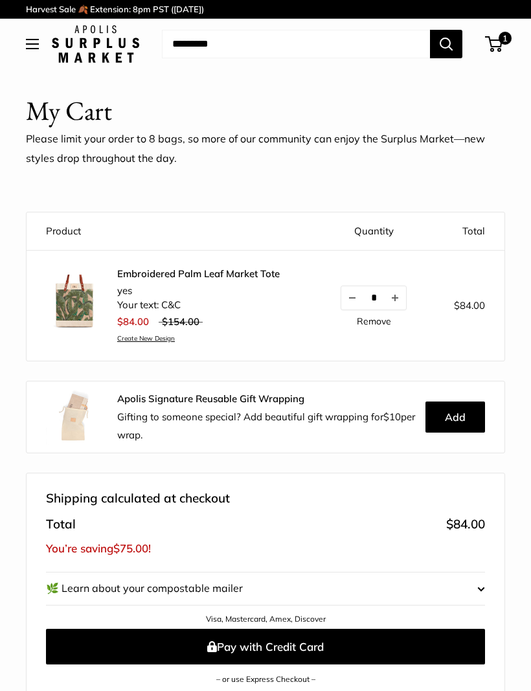 The height and width of the screenshot is (691, 531). Describe the element at coordinates (505, 38) in the screenshot. I see `span: 1` at that location.